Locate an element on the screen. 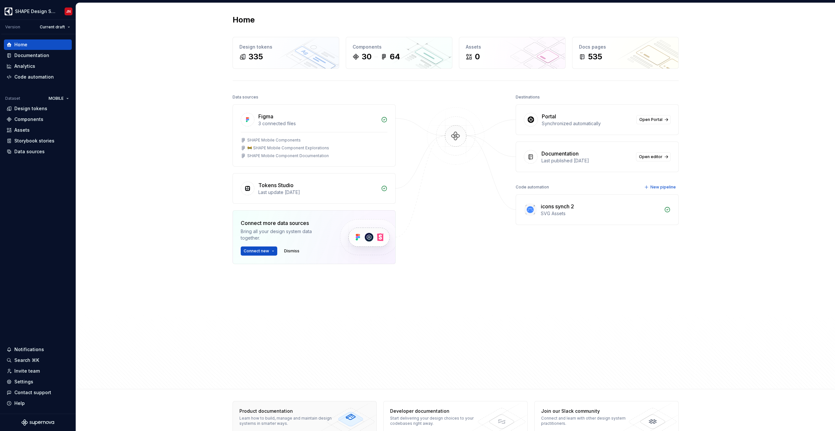  div: Figma is located at coordinates (266, 116).